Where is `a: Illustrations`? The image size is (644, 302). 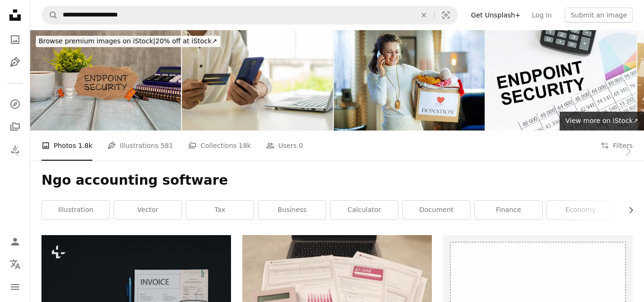 a: Illustrations is located at coordinates (15, 62).